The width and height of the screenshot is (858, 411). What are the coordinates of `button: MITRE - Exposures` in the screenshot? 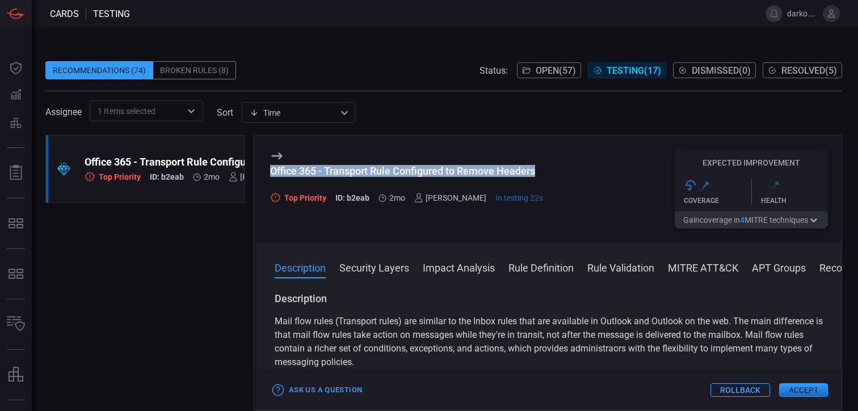 It's located at (16, 223).